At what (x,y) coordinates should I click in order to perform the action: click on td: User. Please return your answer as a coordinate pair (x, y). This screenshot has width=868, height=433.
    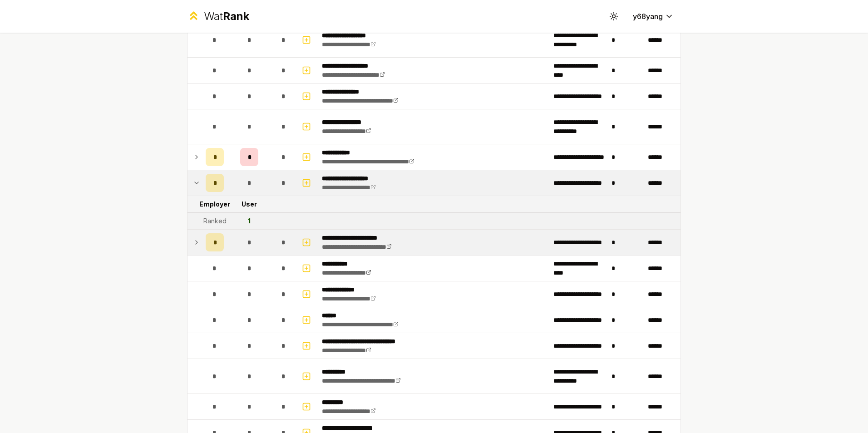
    Looking at the image, I should click on (249, 204).